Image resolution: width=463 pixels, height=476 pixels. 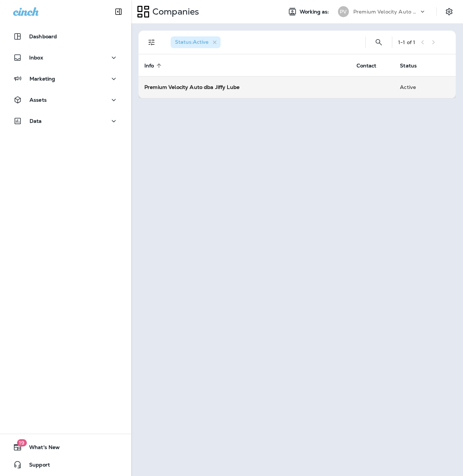 I want to click on div: 1 - 1 of 1, so click(x=406, y=42).